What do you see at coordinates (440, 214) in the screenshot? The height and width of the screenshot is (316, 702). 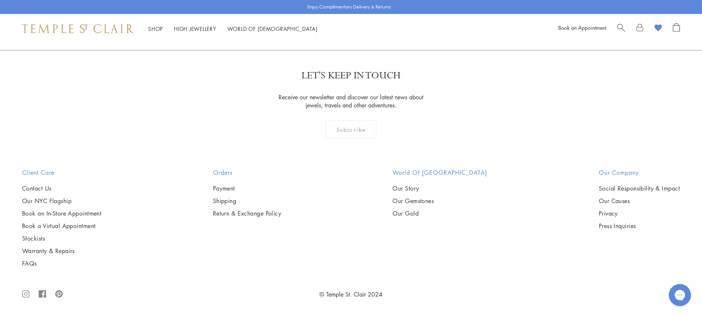 I see `a: Our Gold` at bounding box center [440, 214].